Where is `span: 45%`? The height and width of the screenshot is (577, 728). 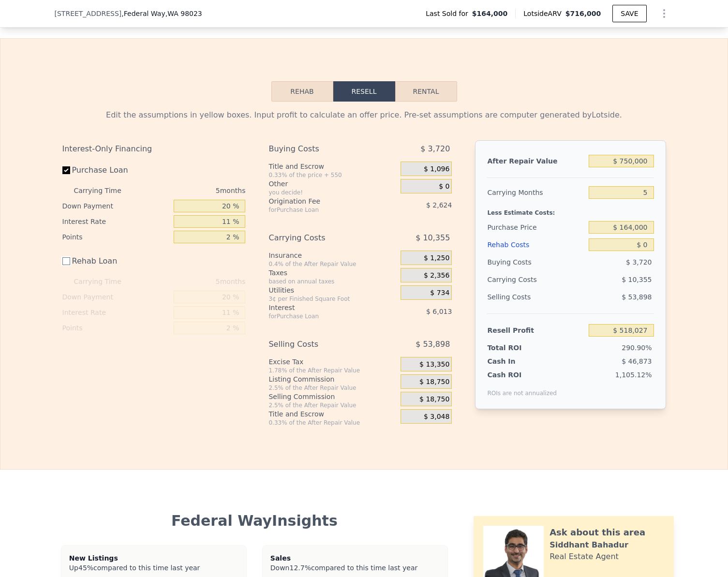 span: 45% is located at coordinates (86, 568).